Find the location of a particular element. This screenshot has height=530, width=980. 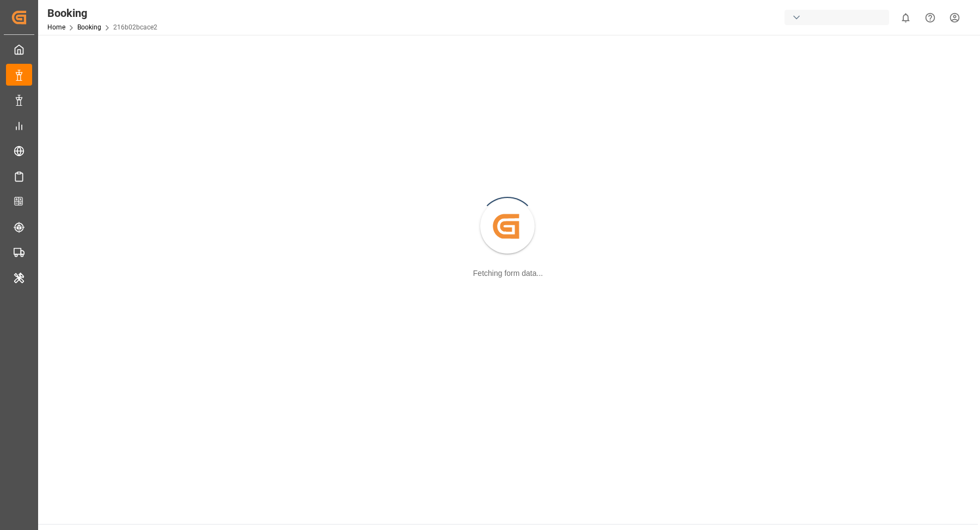

div: Fetching form data... is located at coordinates (508, 273).